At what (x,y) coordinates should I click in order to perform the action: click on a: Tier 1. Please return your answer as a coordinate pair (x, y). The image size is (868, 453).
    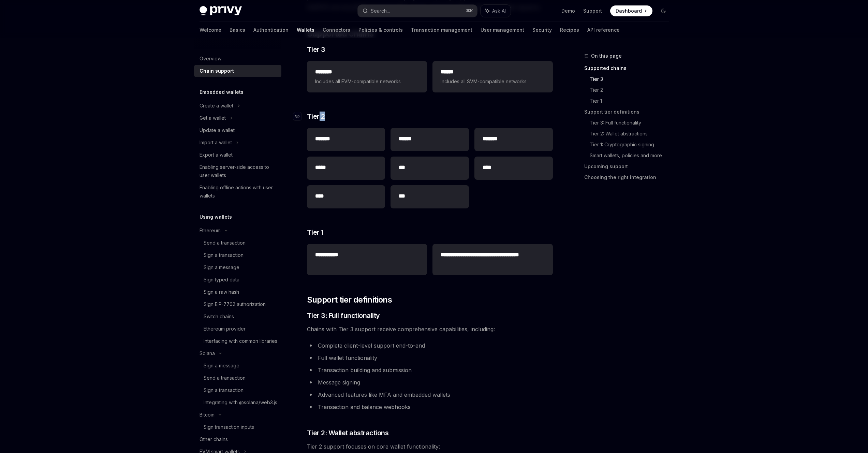
    Looking at the image, I should click on (632, 101).